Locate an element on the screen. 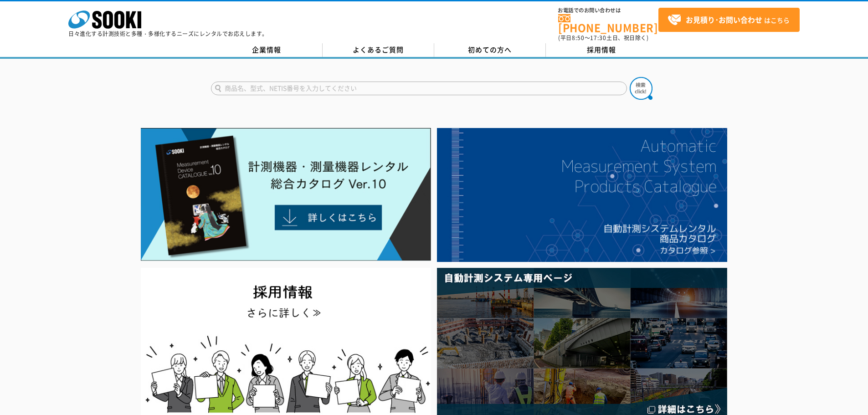  span: 8:50 is located at coordinates (578, 38).